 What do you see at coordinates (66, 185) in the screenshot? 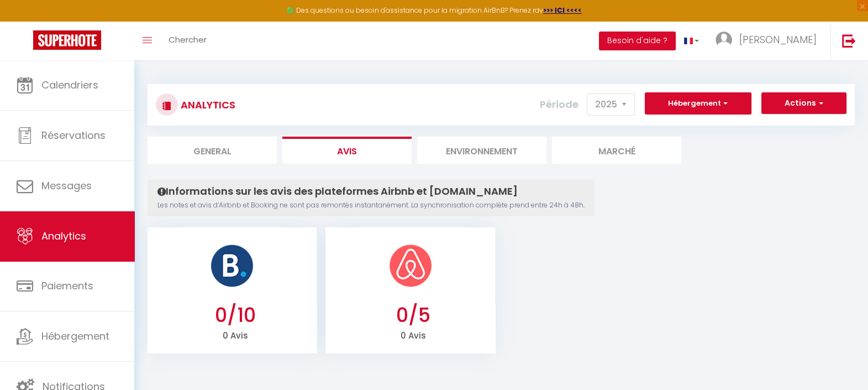
I see `span: Messages` at bounding box center [66, 185].